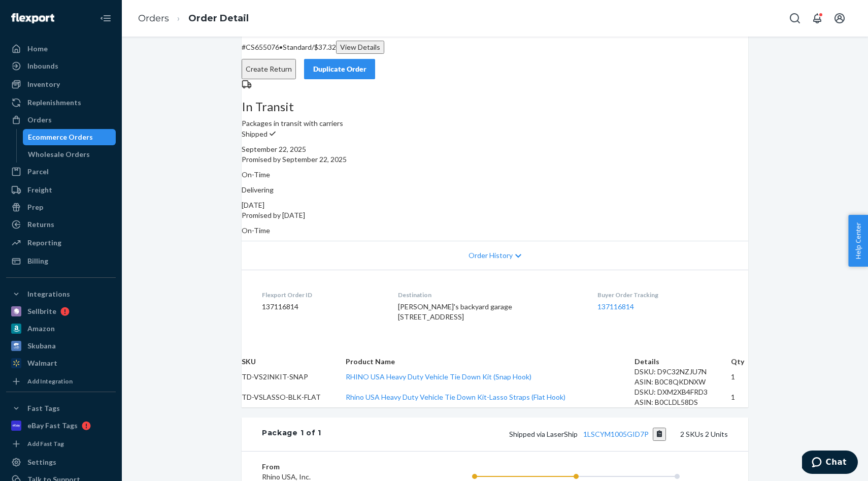  Describe the element at coordinates (61, 462) in the screenshot. I see `a: Settings` at that location.